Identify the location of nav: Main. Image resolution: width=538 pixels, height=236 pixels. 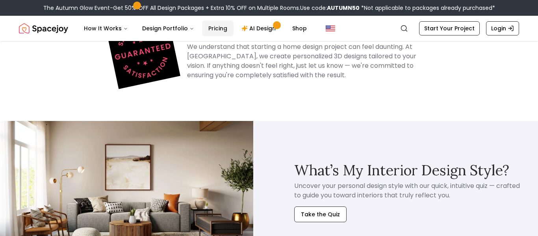
(195, 28).